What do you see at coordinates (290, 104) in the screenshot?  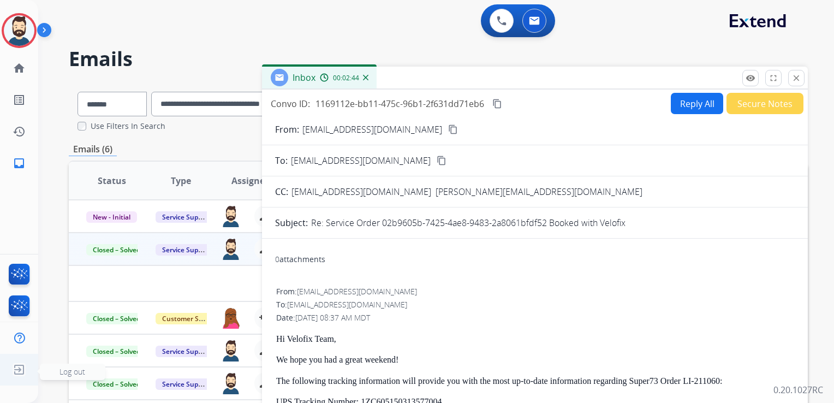 I see `p: Convo ID:` at bounding box center [290, 104].